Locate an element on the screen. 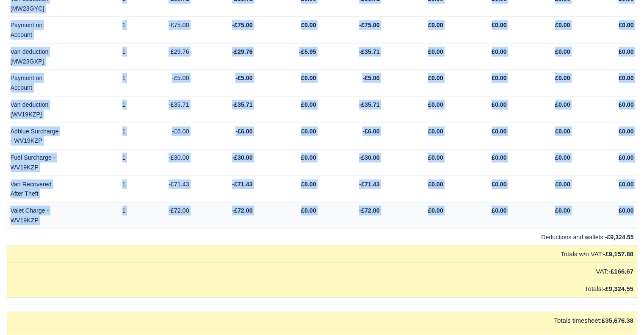  td: -£35.71 is located at coordinates (161, 109).